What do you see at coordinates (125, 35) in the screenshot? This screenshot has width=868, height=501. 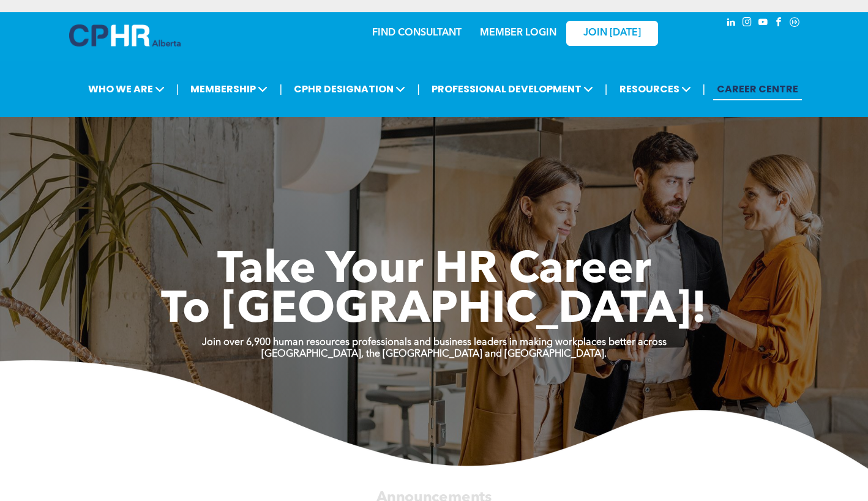 I see `img: A blue and white logo for cp alberta` at bounding box center [125, 35].